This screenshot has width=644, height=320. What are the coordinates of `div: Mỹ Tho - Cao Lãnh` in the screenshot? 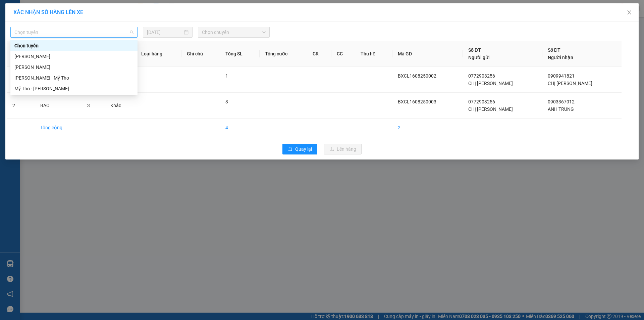 It's located at (74, 89).